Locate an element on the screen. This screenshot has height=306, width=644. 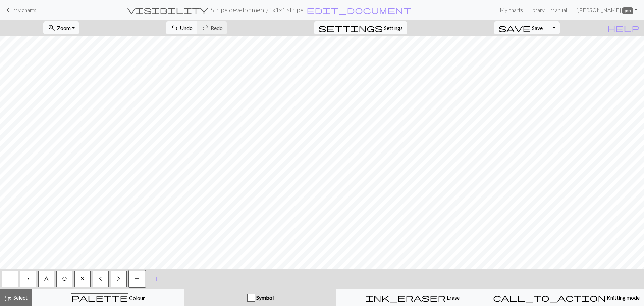
span: zoom_in is located at coordinates (52, 28).